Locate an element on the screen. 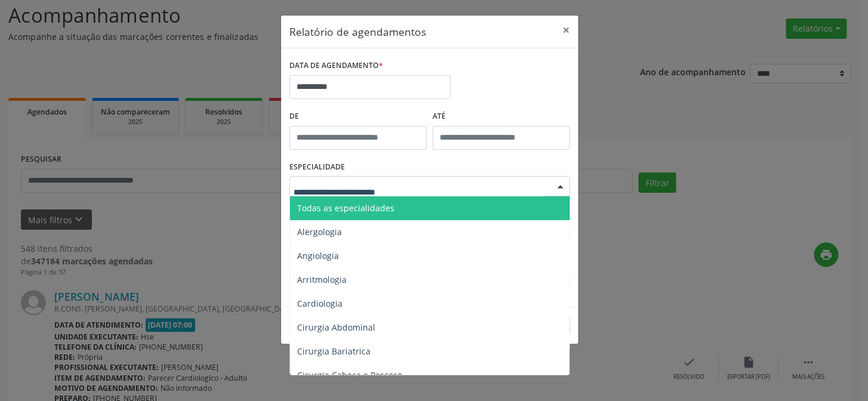 The image size is (868, 401). span: Cirurgia Abdominal is located at coordinates (336, 327).